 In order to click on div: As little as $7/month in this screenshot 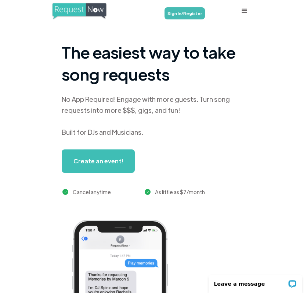, I will do `click(180, 192)`.